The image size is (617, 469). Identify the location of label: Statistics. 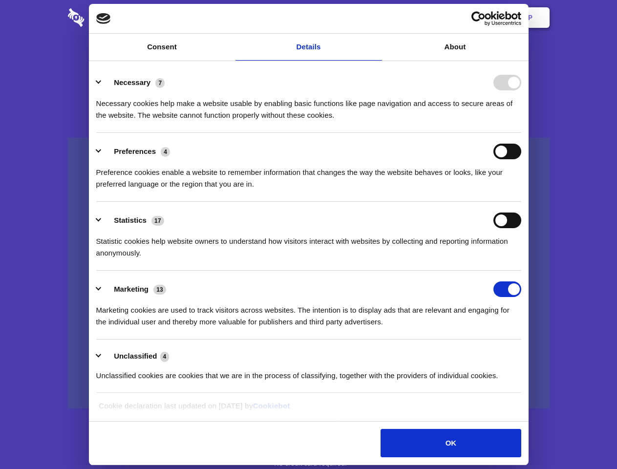
(130, 220).